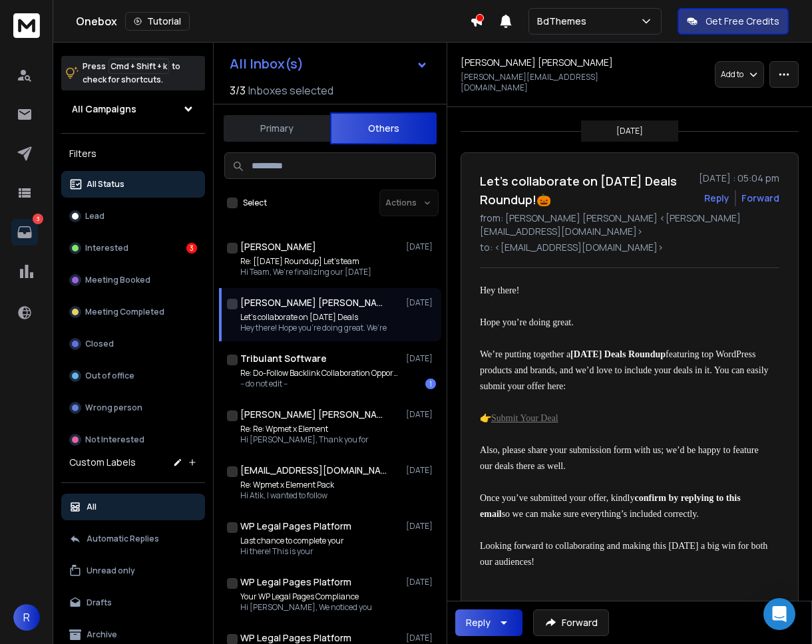 The image size is (812, 644). Describe the element at coordinates (103, 462) in the screenshot. I see `h3: Custom Labels` at that location.